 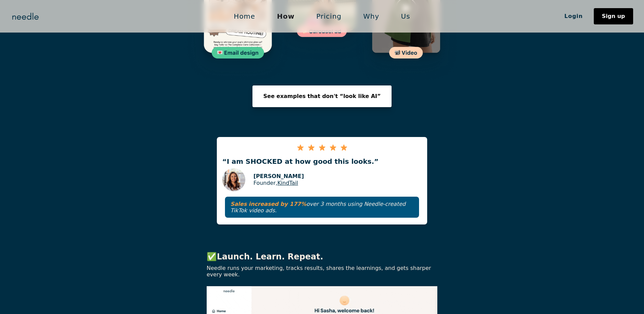 What do you see at coordinates (573, 16) in the screenshot?
I see `a: Login` at bounding box center [573, 16].